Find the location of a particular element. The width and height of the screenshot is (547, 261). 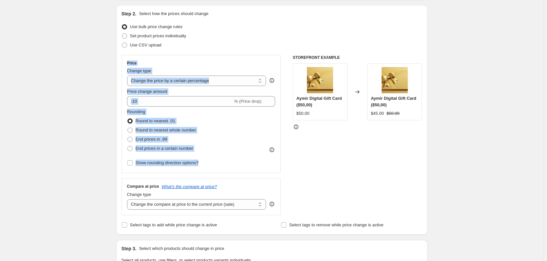

p: Select how the prices should change is located at coordinates (174, 14).